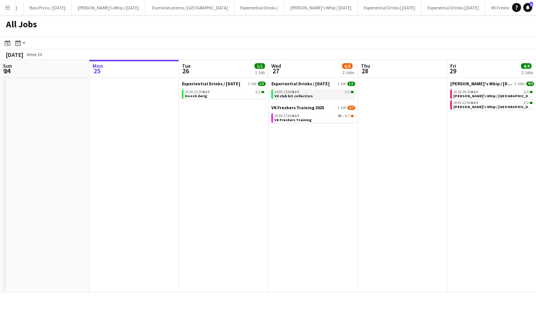 The image size is (536, 312). I want to click on span: Tue, so click(186, 66).